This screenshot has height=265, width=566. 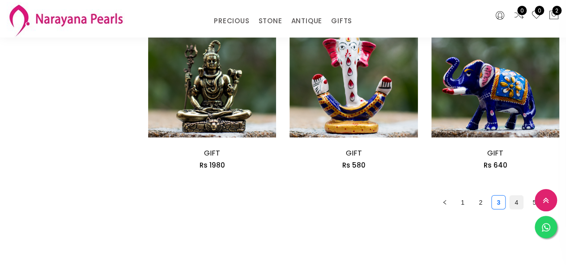 What do you see at coordinates (534, 203) in the screenshot?
I see `a: 5` at bounding box center [534, 203].